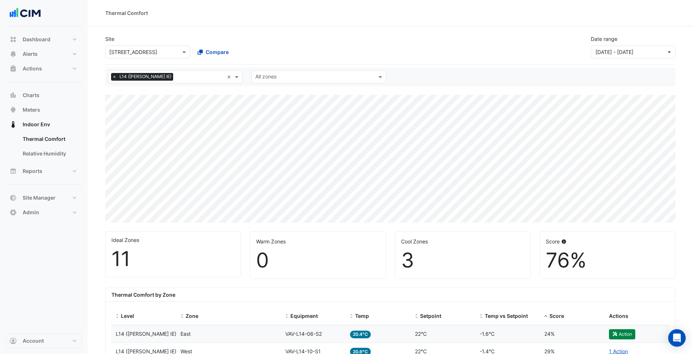 The image size is (693, 354). Describe the element at coordinates (186, 334) in the screenshot. I see `span: East` at that location.